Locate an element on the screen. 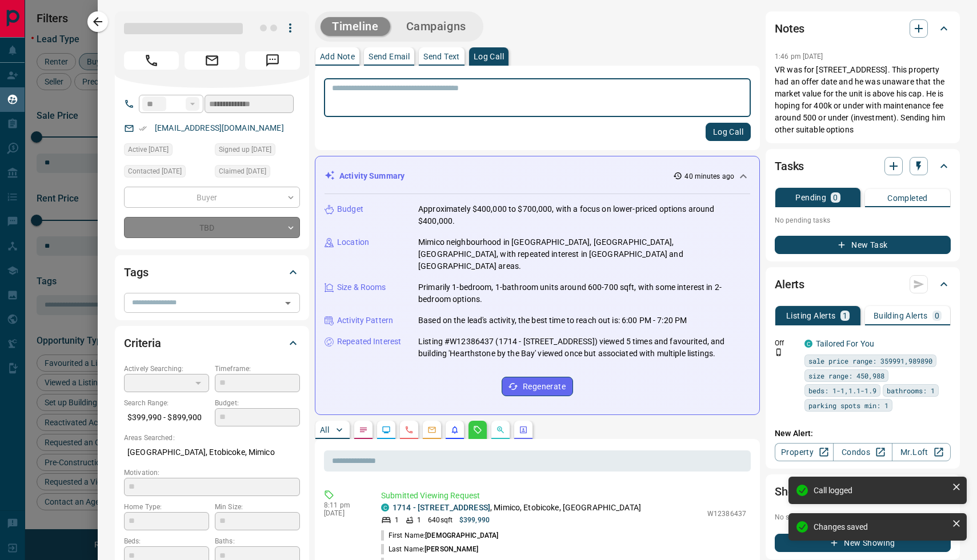 This screenshot has height=560, width=977. button: Campaigns is located at coordinates (436, 26).